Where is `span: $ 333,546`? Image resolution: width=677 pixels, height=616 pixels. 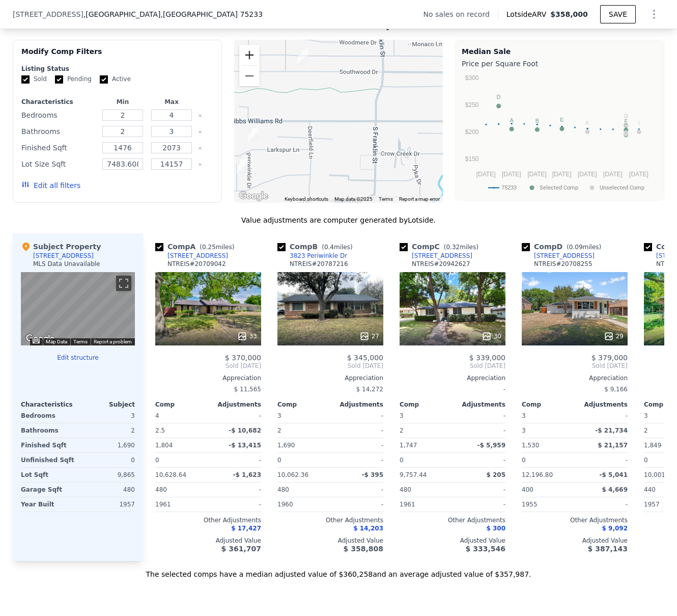
span: $ 333,546 is located at coordinates (486, 549).